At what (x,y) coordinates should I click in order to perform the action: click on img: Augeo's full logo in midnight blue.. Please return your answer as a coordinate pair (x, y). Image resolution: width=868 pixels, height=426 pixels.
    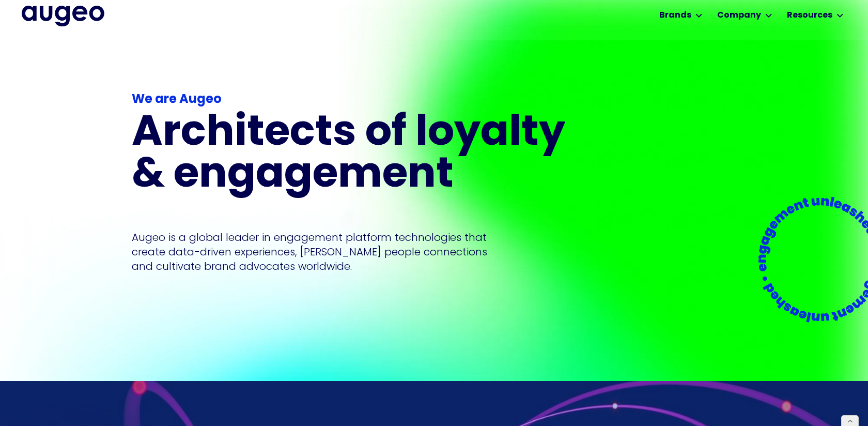
    Looking at the image, I should click on (63, 16).